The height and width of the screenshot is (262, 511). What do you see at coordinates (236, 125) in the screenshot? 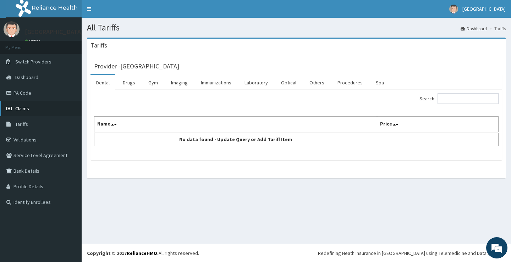
I see `th: Name` at bounding box center [236, 125].